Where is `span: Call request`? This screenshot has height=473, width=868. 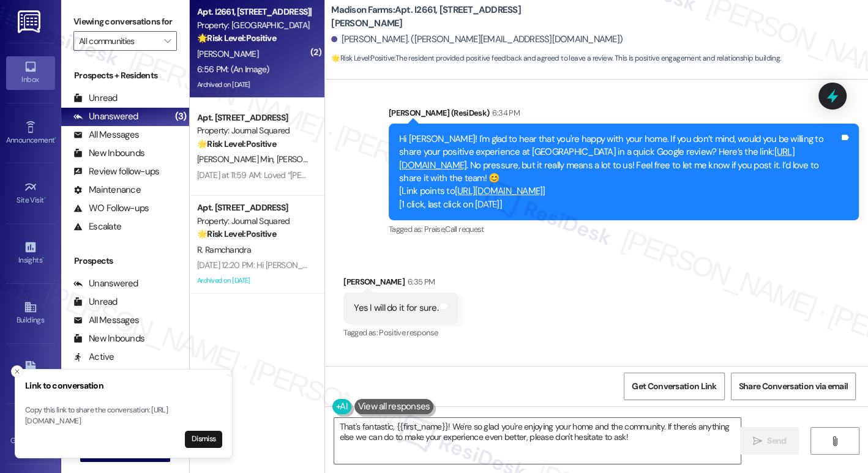
span: Call request is located at coordinates (464, 229).